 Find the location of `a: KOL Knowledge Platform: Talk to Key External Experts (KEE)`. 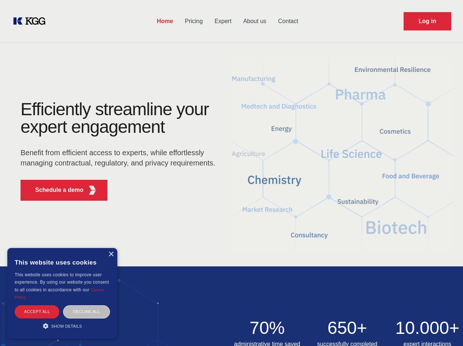

a: KOL Knowledge Platform: Talk to Key External Experts (KEE) is located at coordinates (32, 21).